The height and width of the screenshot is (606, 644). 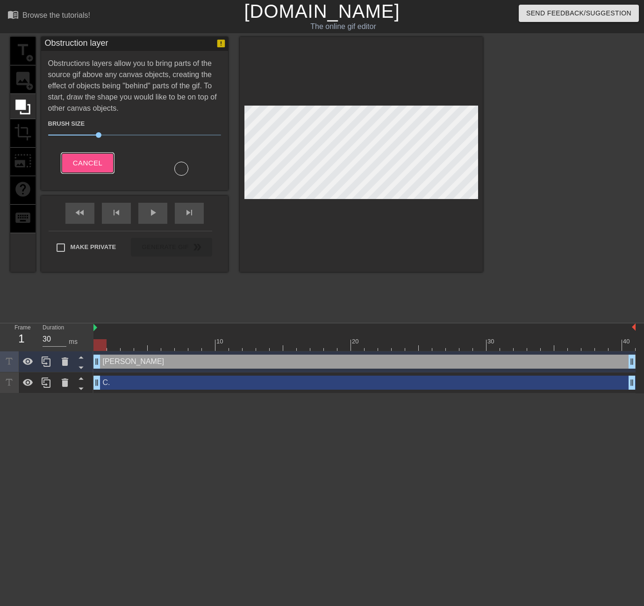 I want to click on span: menu_book, so click(x=13, y=14).